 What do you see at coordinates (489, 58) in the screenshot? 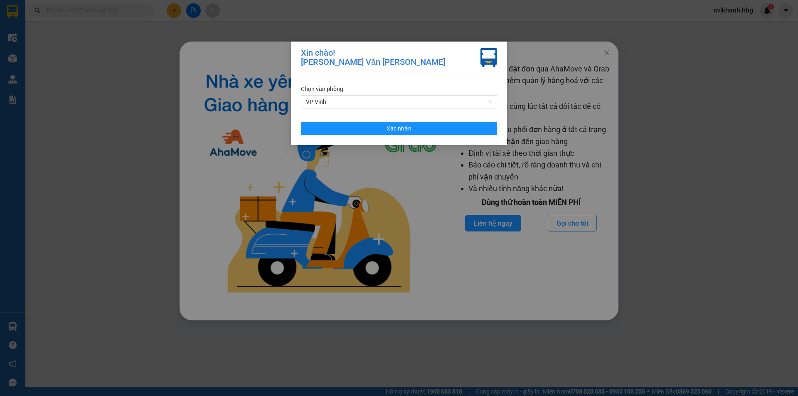
I see `img: vxr-icon` at bounding box center [489, 58].